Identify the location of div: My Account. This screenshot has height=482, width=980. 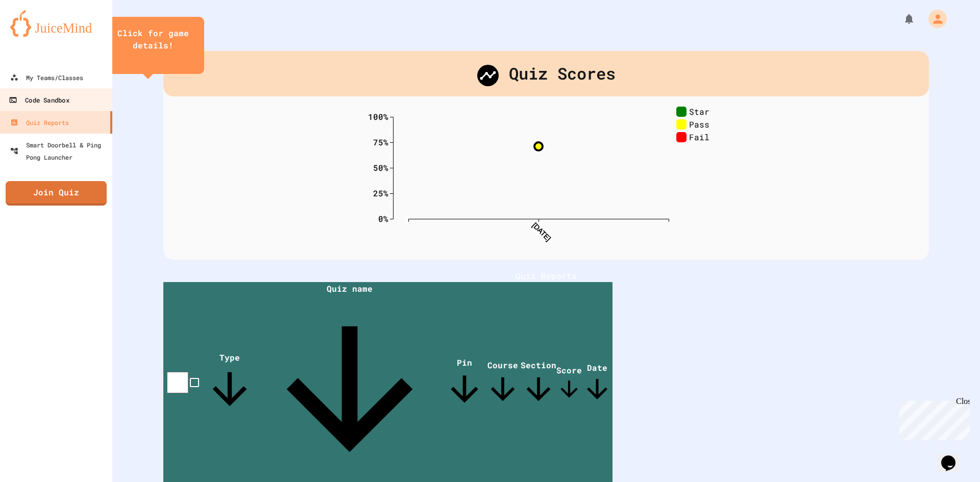
(934, 19).